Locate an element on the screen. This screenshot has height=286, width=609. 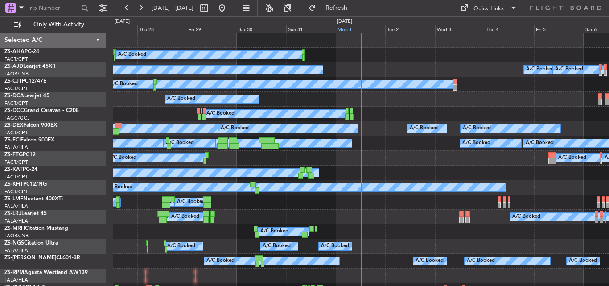
span: ZS-AJD is located at coordinates (14, 66).